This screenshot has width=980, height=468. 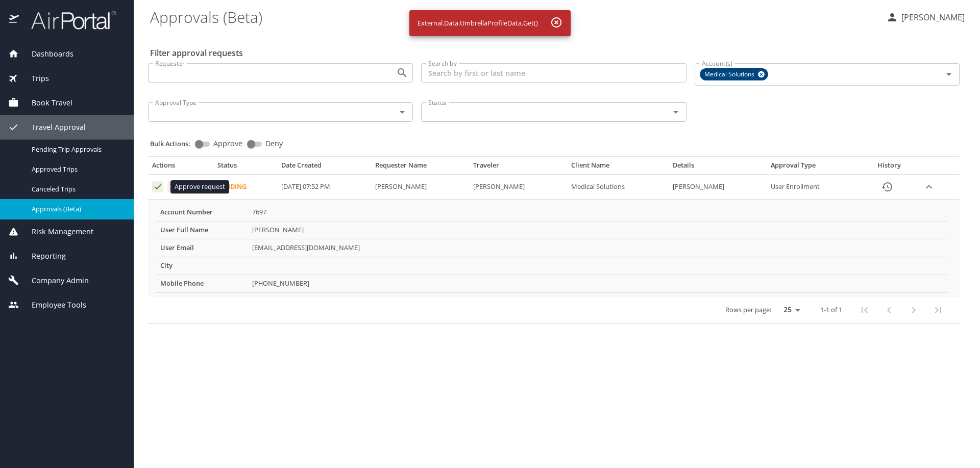 What do you see at coordinates (202, 230) in the screenshot?
I see `th: User Full Name` at bounding box center [202, 230].